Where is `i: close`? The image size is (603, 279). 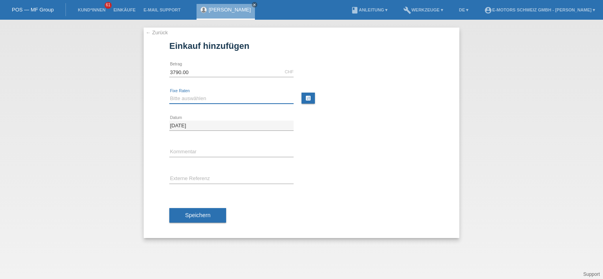 i: close is located at coordinates (255, 5).